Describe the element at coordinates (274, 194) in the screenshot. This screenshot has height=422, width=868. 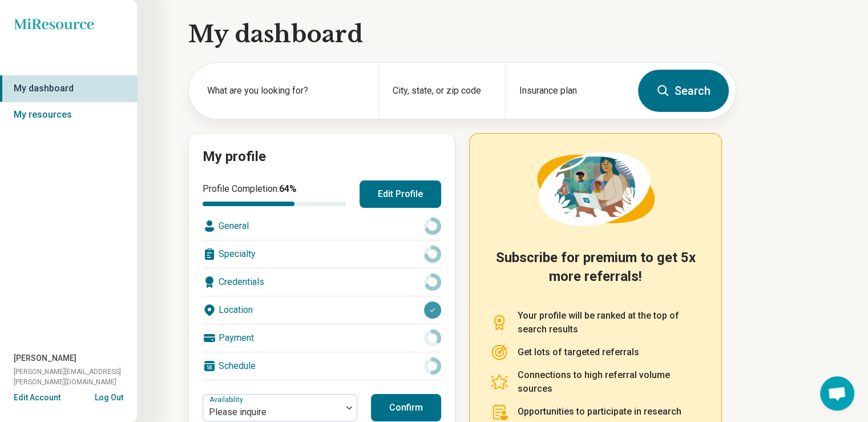
I see `div: Profile Completion:` at that location.